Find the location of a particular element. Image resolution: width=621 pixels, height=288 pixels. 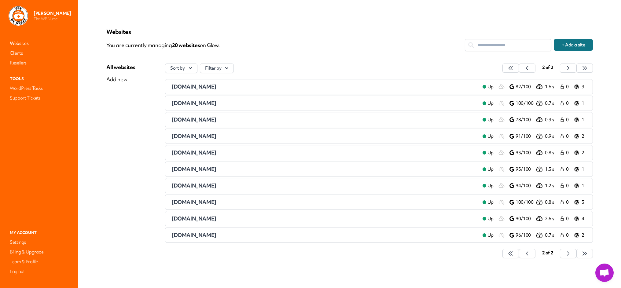

p: My Account is located at coordinates (39, 233).